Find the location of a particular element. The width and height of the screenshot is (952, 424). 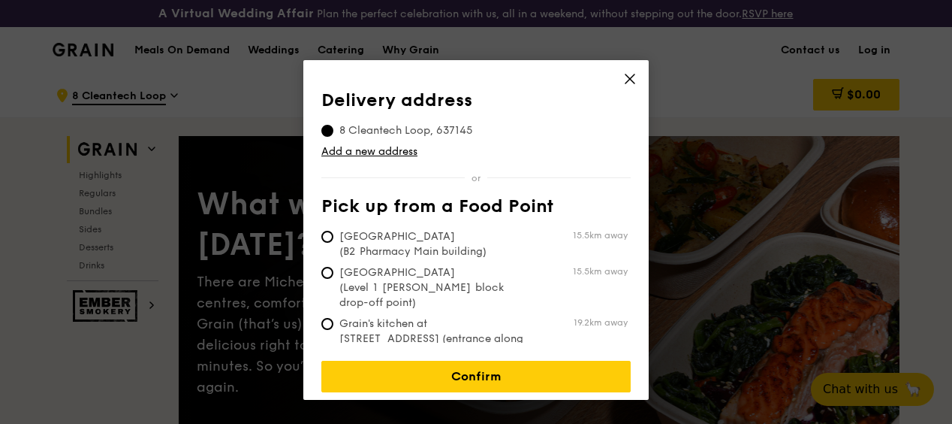

a: Confirm is located at coordinates (476, 376).